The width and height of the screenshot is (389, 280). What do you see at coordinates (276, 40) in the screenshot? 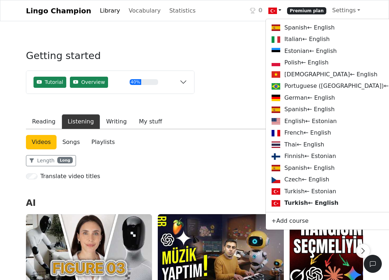
I see `img: it.svg` at bounding box center [276, 40].